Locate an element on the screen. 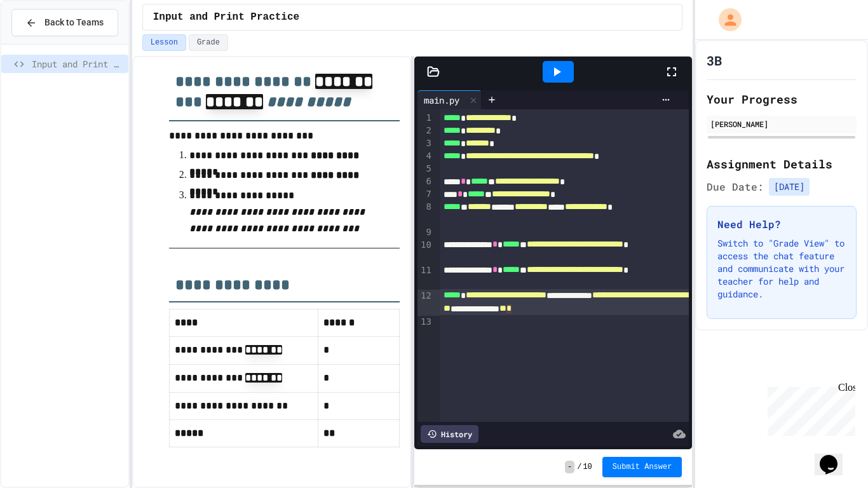  button: Grade is located at coordinates (208, 42).